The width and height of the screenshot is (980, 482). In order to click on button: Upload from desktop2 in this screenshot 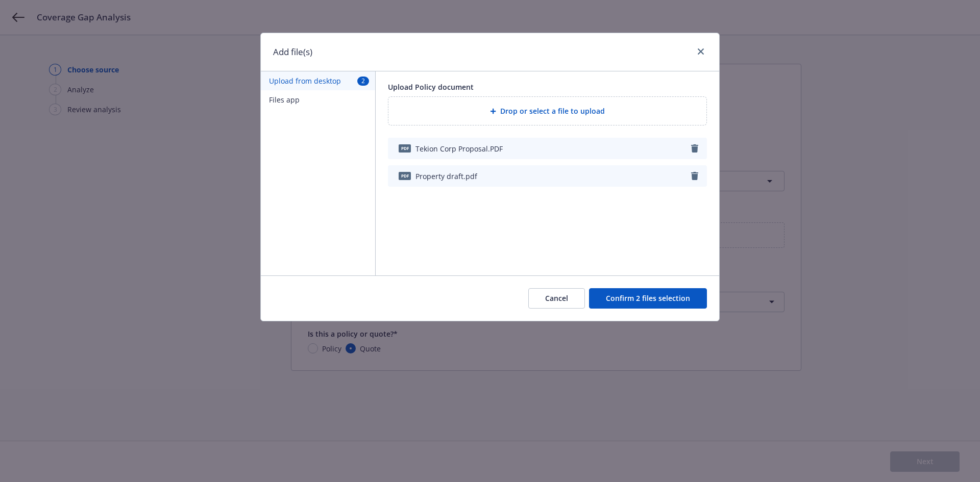, I will do `click(318, 80)`.